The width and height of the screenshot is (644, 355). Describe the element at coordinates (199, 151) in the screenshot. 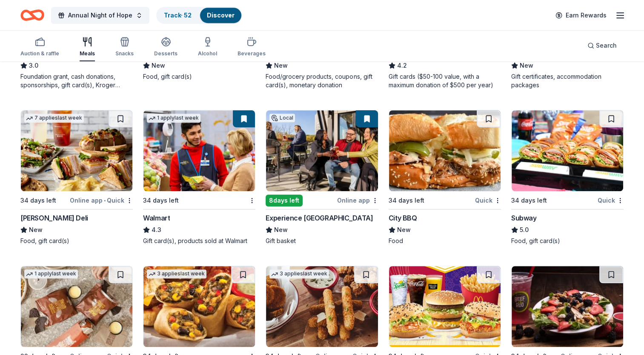

I see `img: Image for Walmart` at that location.